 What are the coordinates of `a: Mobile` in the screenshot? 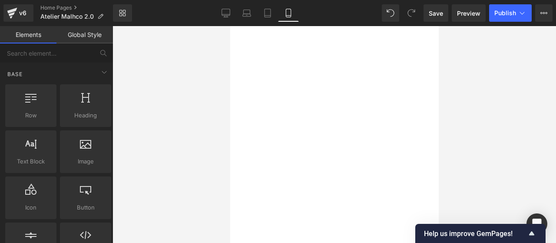 It's located at (288, 13).